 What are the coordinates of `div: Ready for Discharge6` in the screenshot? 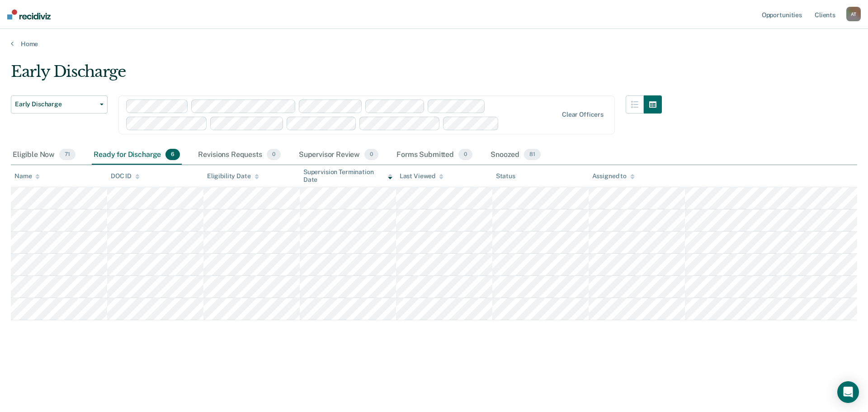 It's located at (137, 155).